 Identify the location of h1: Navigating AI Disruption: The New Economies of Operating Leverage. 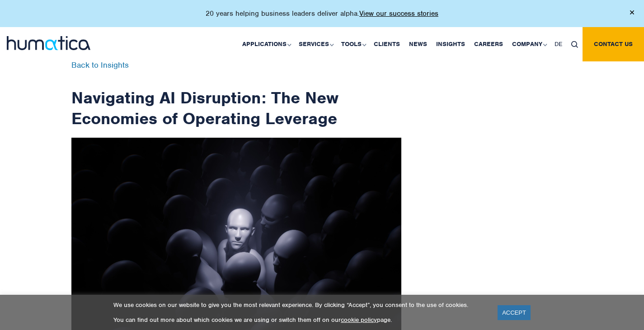
(237, 95).